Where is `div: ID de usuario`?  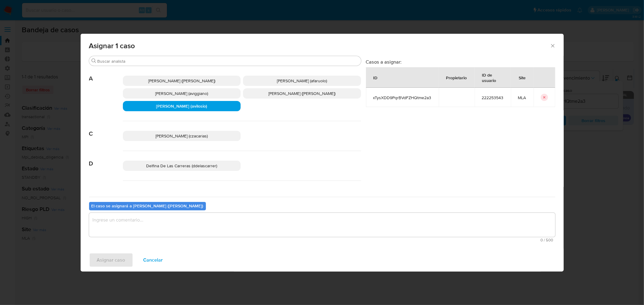 div: ID de usuario is located at coordinates (493, 78).